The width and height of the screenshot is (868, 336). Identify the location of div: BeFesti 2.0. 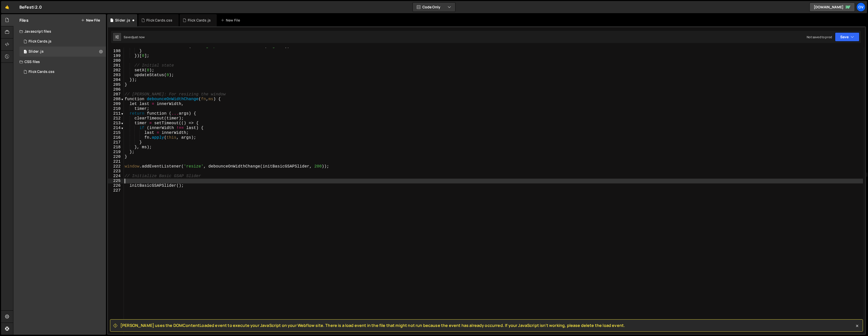
(31, 7).